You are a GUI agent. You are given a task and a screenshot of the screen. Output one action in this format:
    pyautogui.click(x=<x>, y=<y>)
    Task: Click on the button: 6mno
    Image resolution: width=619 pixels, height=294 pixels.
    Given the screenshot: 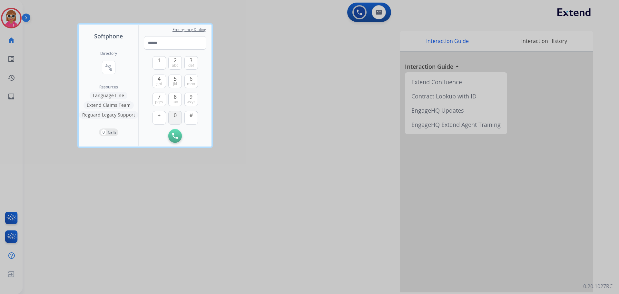 What is the action you would take?
    pyautogui.click(x=191, y=81)
    